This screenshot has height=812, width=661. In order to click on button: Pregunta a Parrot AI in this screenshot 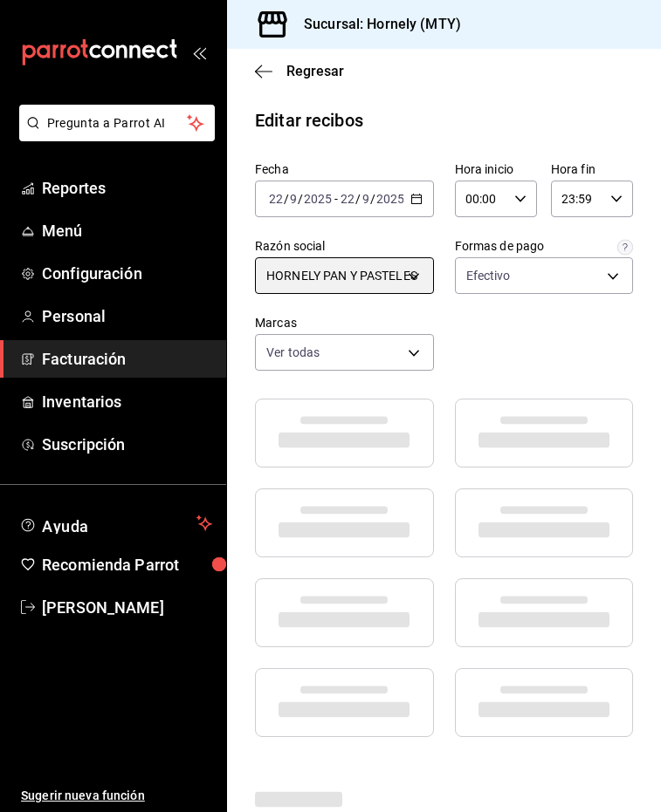, I will do `click(117, 123)`.